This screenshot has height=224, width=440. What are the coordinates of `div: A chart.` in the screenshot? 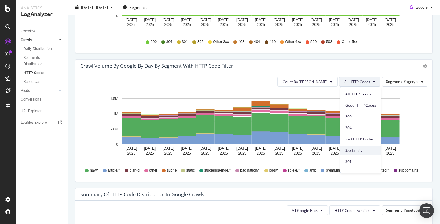 It's located at (254, 127).